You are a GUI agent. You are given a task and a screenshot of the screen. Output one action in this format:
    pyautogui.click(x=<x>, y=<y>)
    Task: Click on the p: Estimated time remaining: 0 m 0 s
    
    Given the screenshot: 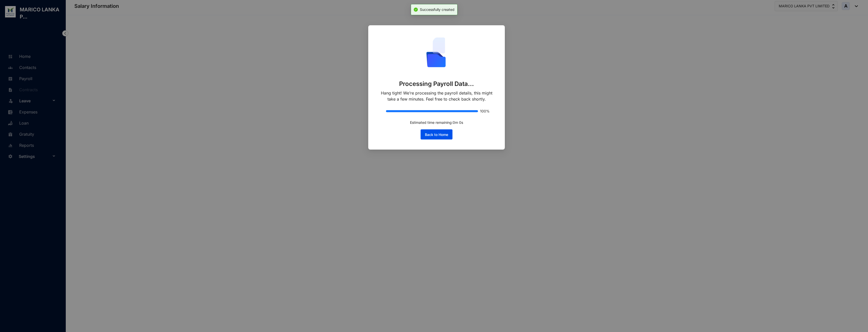 What is the action you would take?
    pyautogui.click(x=436, y=123)
    